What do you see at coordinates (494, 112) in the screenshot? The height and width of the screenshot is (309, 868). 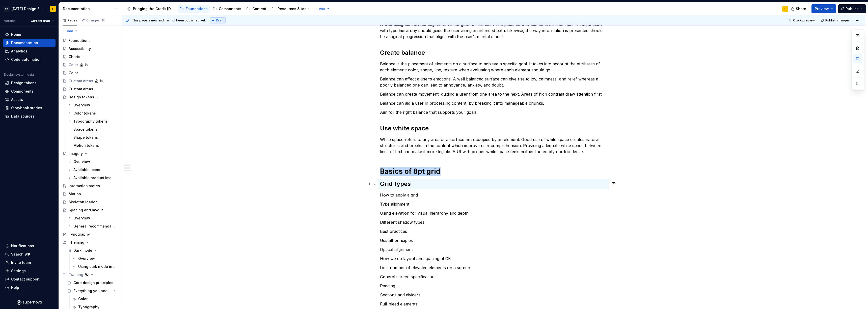 I see `p: Aim for the right balance that supports your goals.` at bounding box center [494, 112].